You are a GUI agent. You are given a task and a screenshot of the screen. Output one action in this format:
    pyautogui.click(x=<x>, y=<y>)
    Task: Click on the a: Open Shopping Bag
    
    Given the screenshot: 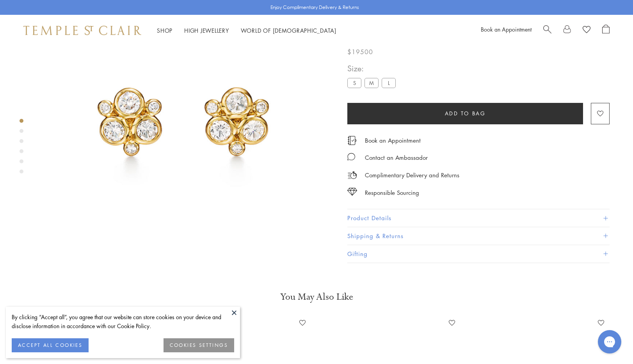 What is the action you would take?
    pyautogui.click(x=605, y=31)
    